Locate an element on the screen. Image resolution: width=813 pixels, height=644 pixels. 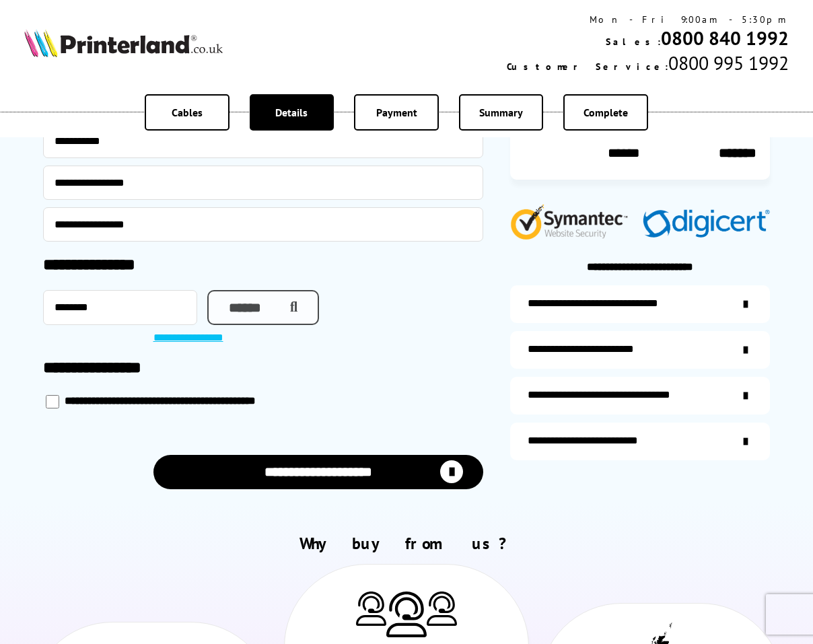
span: Payment is located at coordinates (396, 112).